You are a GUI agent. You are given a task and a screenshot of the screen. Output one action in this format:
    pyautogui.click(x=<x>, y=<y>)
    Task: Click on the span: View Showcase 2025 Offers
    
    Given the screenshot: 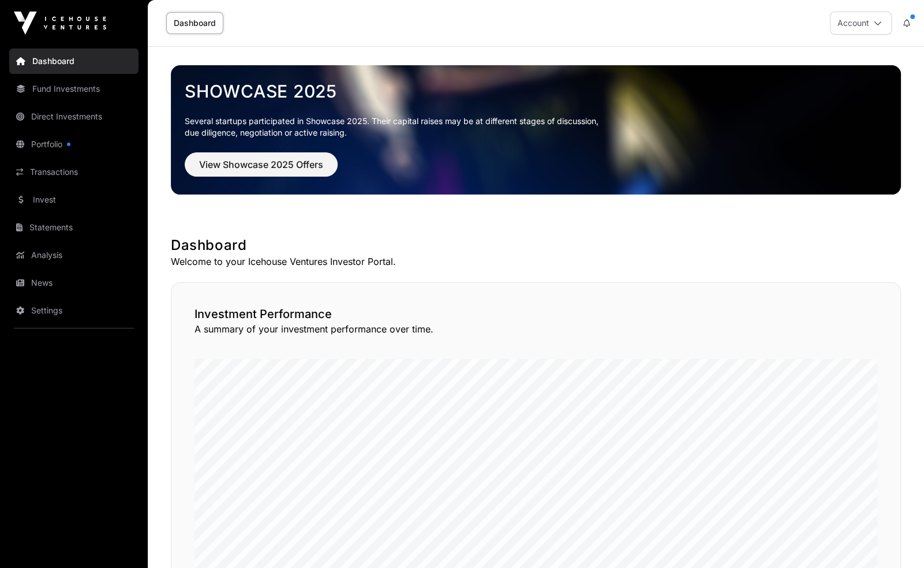 What is the action you would take?
    pyautogui.click(x=261, y=165)
    